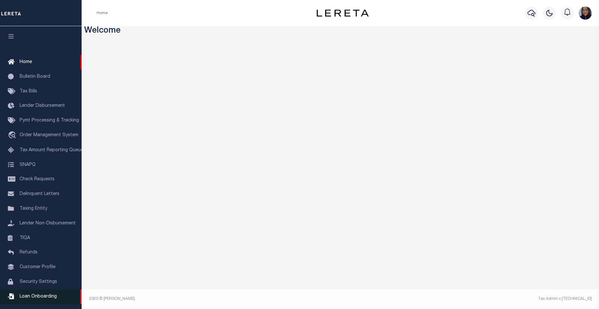  Describe the element at coordinates (38, 282) in the screenshot. I see `span: Security Settings` at that location.